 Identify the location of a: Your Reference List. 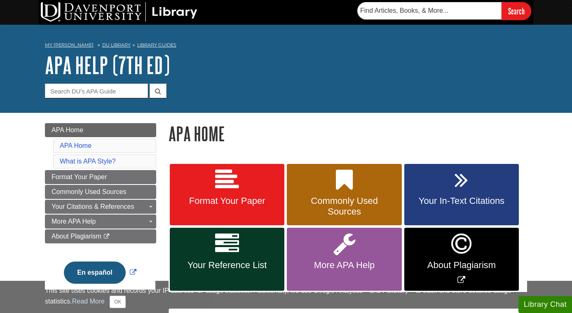
(227, 259).